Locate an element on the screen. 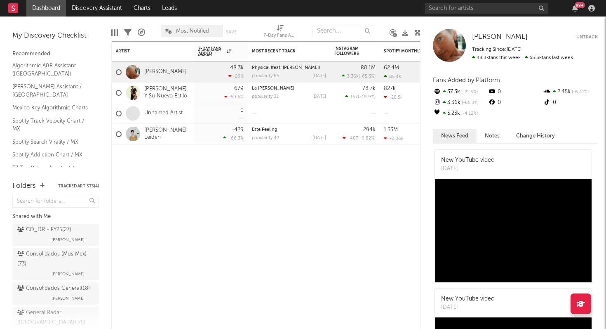 This screenshot has width=606, height=329. div: Recommended is located at coordinates (56, 54).